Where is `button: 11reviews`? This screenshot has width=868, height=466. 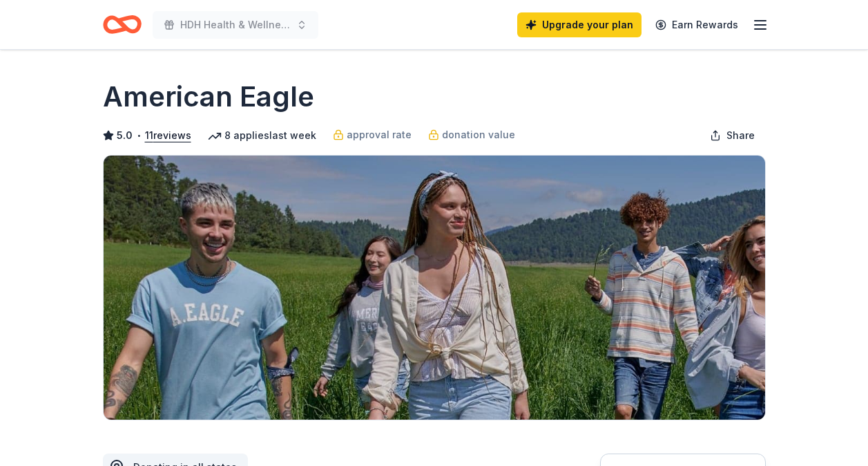
button: 11reviews is located at coordinates (168, 135).